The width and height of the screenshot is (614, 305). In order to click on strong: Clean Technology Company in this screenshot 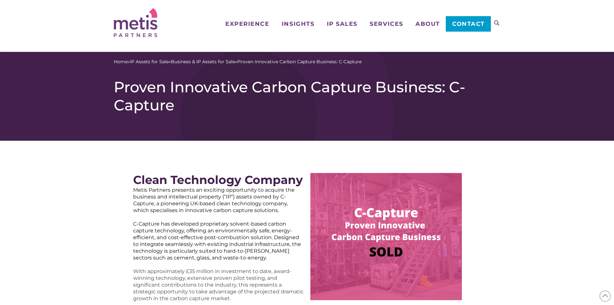, I will do `click(218, 180)`.